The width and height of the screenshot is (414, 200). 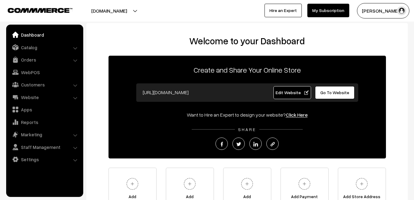 What do you see at coordinates (401, 11) in the screenshot?
I see `img: user` at bounding box center [401, 11].